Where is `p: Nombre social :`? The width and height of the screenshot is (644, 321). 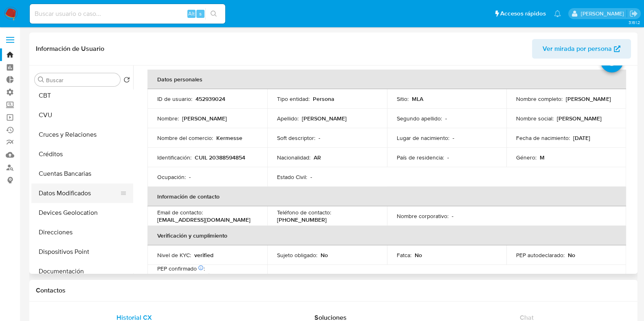 p: Nombre social : is located at coordinates (535, 119).